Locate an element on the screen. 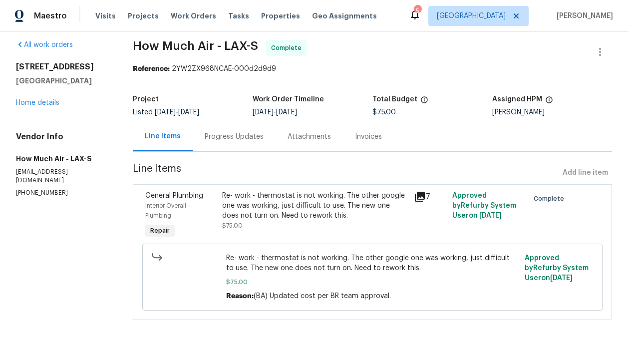  span: Properties is located at coordinates (281, 16).